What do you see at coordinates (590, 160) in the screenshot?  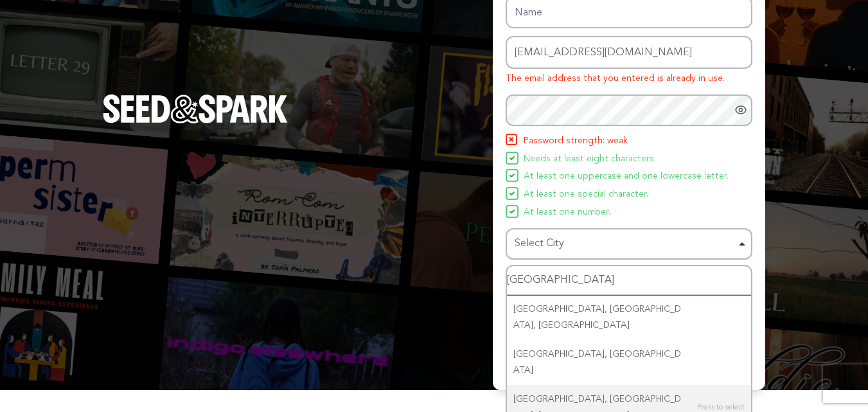 I see `span: Needs at least eight characters.` at bounding box center [590, 160].